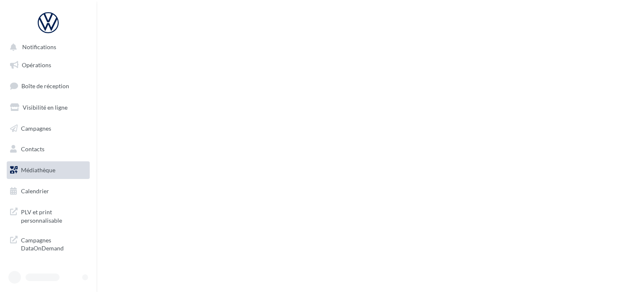  I want to click on span: PLV et print personnalisable, so click(53, 215).